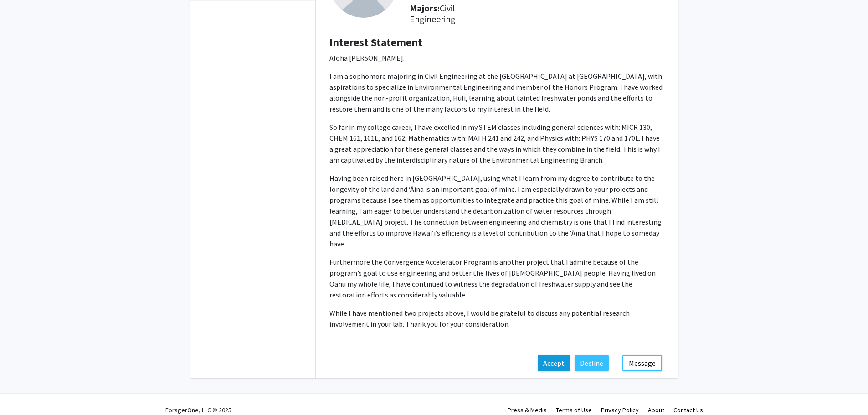 This screenshot has width=868, height=415. What do you see at coordinates (425, 8) in the screenshot?
I see `b: Majors:` at bounding box center [425, 8].